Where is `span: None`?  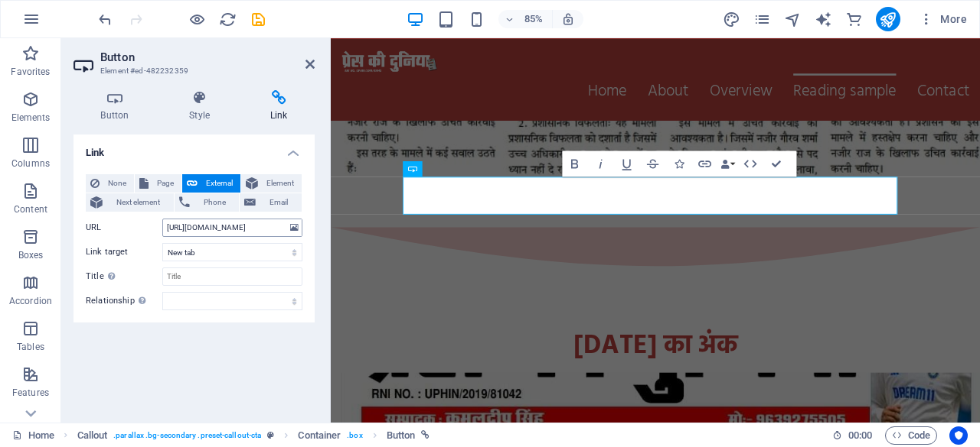 span: None is located at coordinates (116, 183).